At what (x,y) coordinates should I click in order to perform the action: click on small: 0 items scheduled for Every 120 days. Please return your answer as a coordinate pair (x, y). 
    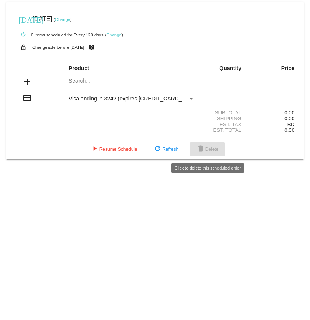
    Looking at the image, I should click on (59, 35).